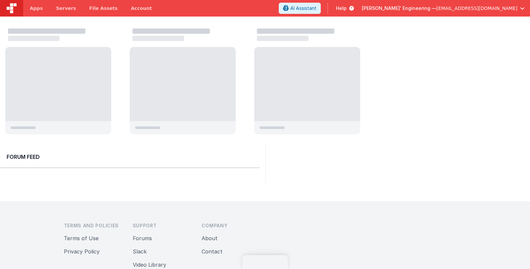 The height and width of the screenshot is (269, 530). What do you see at coordinates (303, 8) in the screenshot?
I see `span: AI Assistant` at bounding box center [303, 8].